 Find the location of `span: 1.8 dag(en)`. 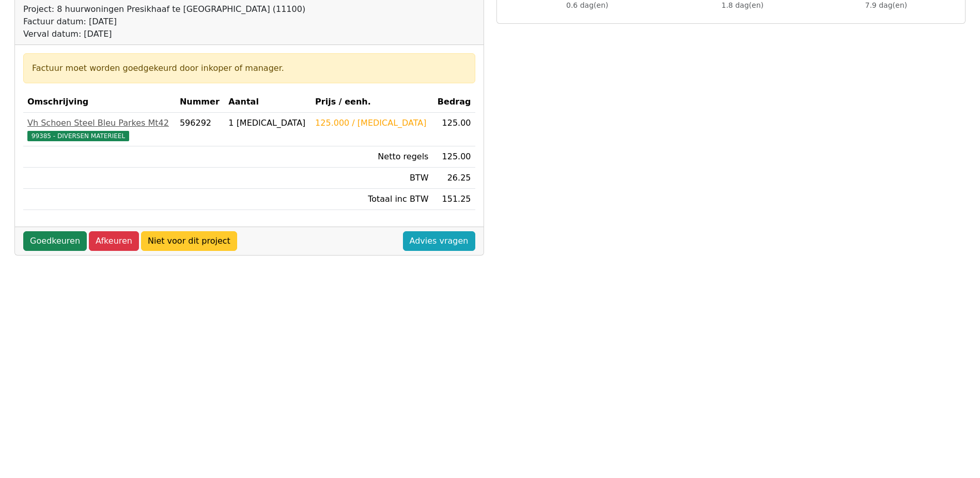

span: 1.8 dag(en) is located at coordinates (743, 5).